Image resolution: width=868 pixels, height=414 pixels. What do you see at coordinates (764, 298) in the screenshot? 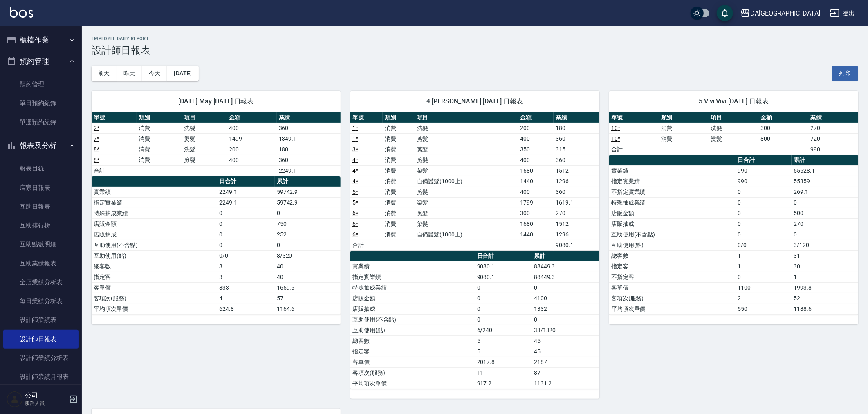
I see `td: 2` at bounding box center [764, 298].